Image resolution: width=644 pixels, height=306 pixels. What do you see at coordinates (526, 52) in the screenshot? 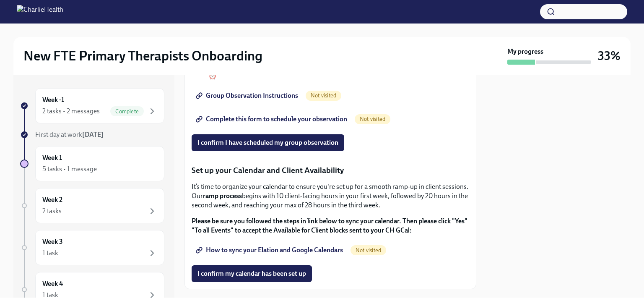
I see `strong: My progress` at bounding box center [526, 52].